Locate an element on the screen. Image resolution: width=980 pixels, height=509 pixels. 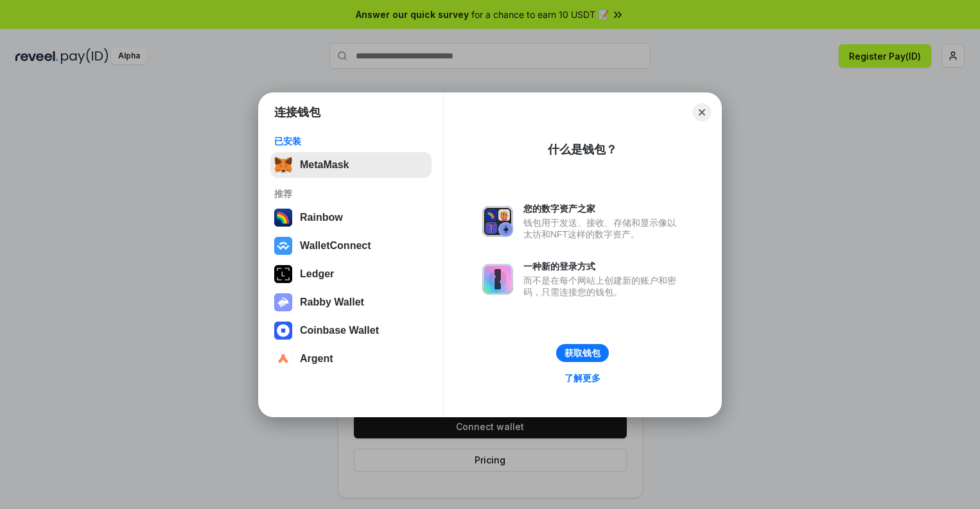
div: 钱包用于发送、接收、存储和显示像以太坊和NFT这样的数字资产。 is located at coordinates (603, 228).